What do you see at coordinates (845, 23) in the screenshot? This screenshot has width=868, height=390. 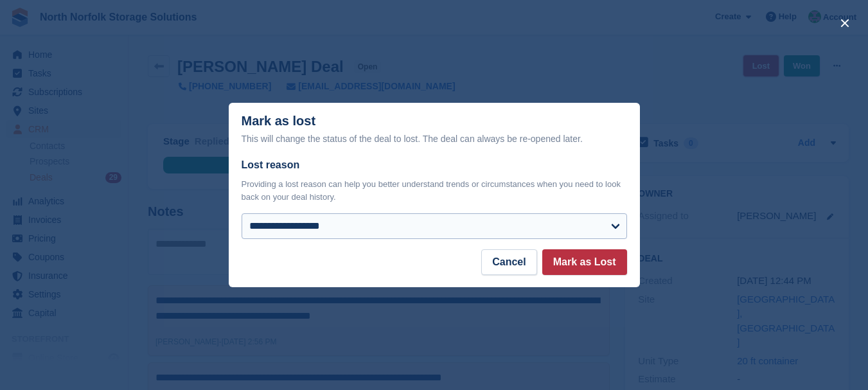 I see `button: close` at bounding box center [845, 23].